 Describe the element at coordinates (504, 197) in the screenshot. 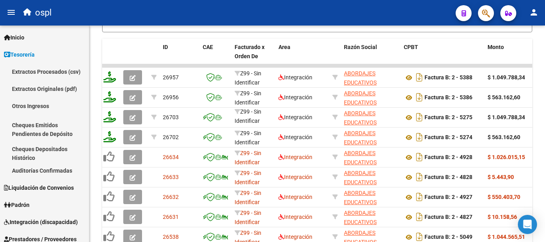

I see `strong: $ 550.403,70` at that location.